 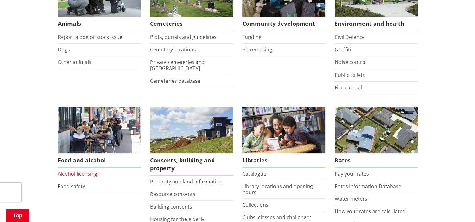 What do you see at coordinates (284, 161) in the screenshot?
I see `span: Libraries` at bounding box center [284, 161].